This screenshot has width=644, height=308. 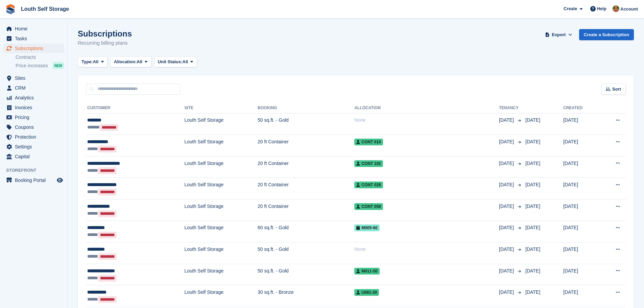 I want to click on th: Site, so click(x=221, y=108).